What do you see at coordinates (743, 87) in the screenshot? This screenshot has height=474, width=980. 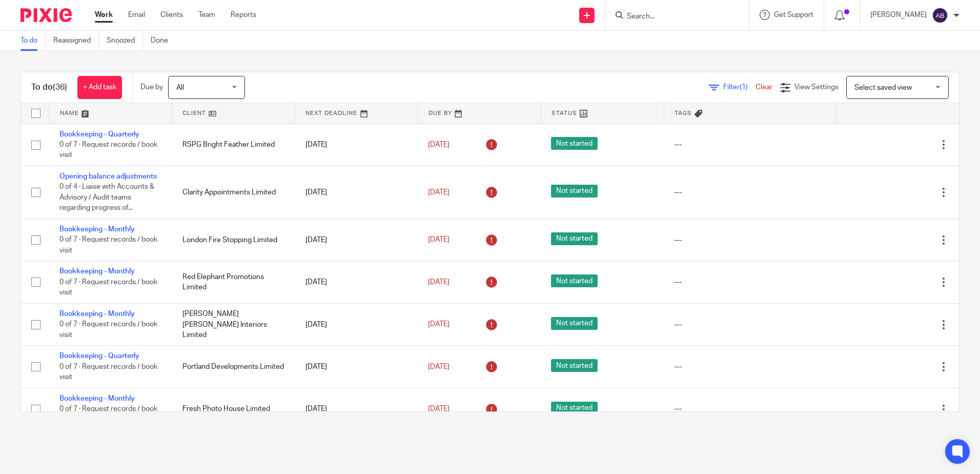 I see `span: (1)` at bounding box center [743, 87].